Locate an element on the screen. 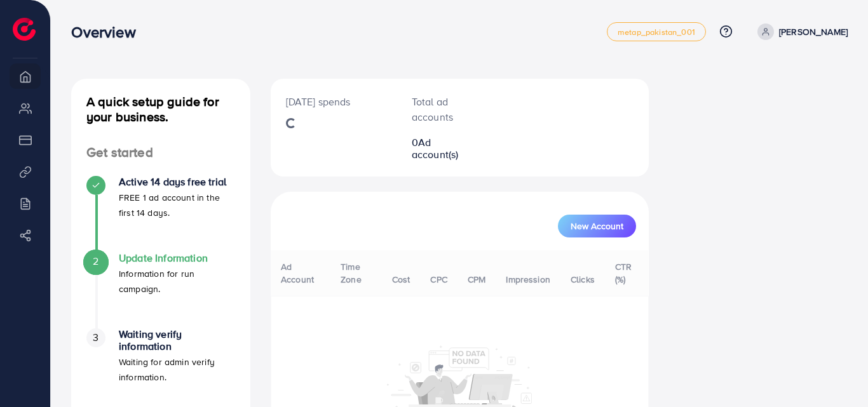 The image size is (868, 407). p: Waiting for admin verify information. is located at coordinates (177, 370).